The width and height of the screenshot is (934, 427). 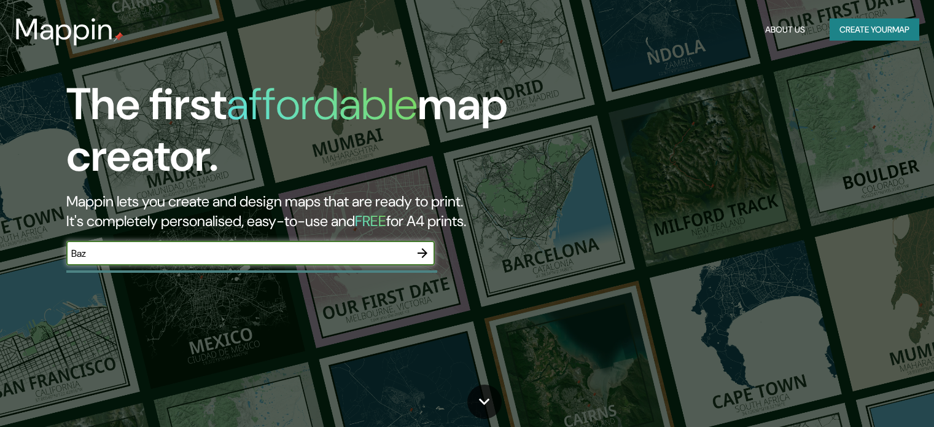 I want to click on h5: FREE, so click(x=370, y=220).